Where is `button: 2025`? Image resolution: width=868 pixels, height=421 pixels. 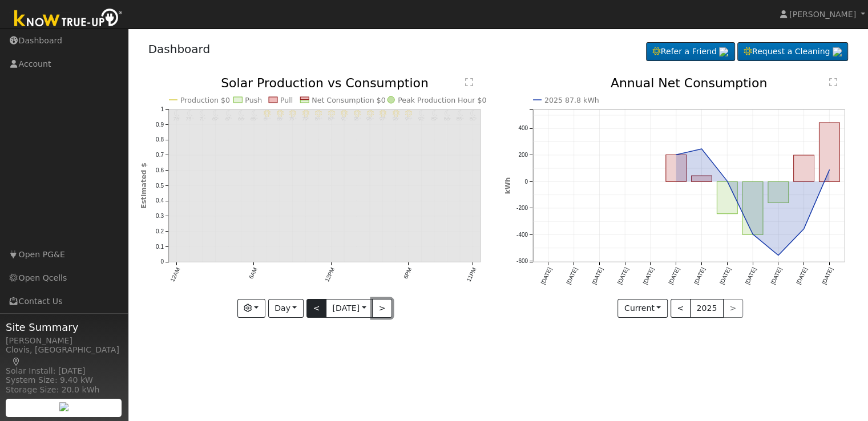
button: 2025 is located at coordinates (707, 309).